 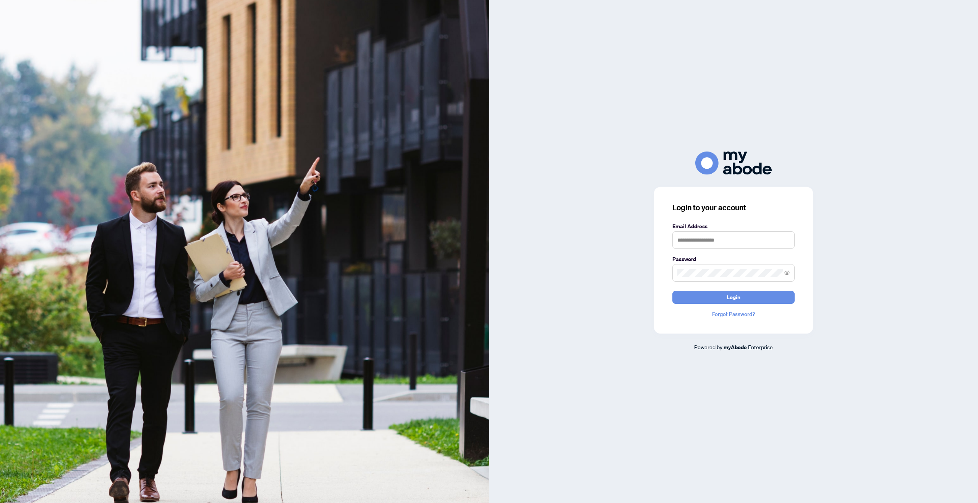 I want to click on button: Login, so click(x=733, y=298).